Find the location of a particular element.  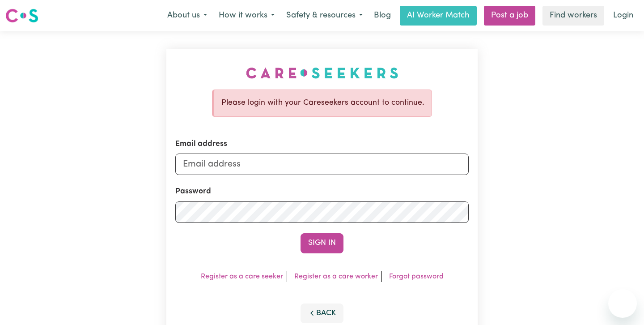

label: Email address is located at coordinates (202, 144).